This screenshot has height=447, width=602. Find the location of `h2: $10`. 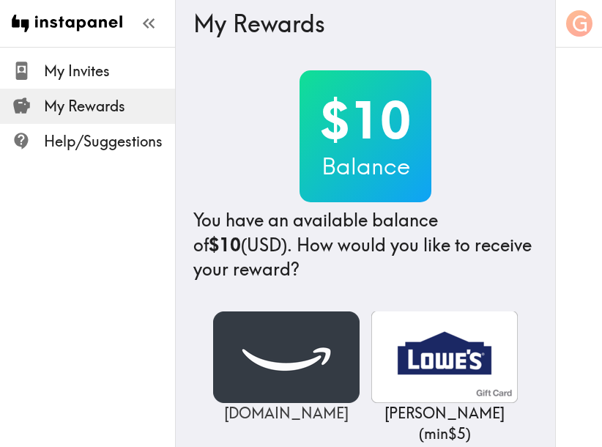

h2: $10 is located at coordinates (365, 120).